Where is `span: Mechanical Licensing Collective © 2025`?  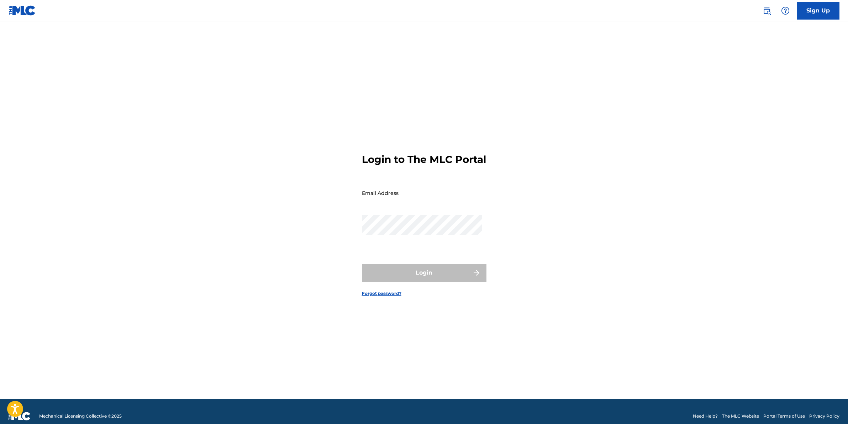
span: Mechanical Licensing Collective © 2025 is located at coordinates (80, 416).